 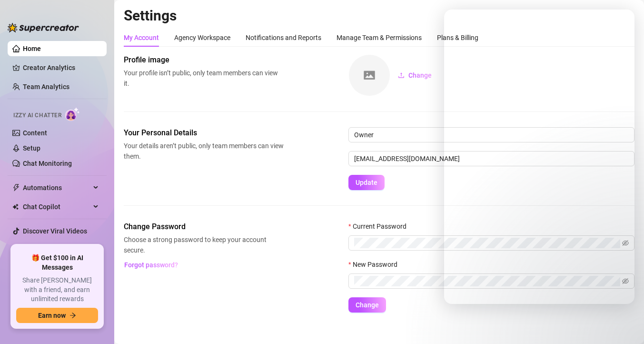 I want to click on a: Home, so click(x=32, y=49).